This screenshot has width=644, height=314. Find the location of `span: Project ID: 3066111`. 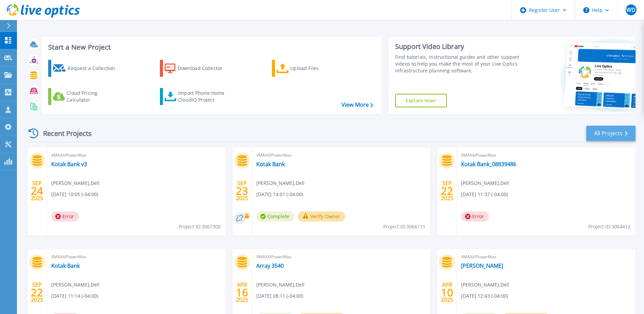

span: Project ID: 3066111 is located at coordinates (404, 226).